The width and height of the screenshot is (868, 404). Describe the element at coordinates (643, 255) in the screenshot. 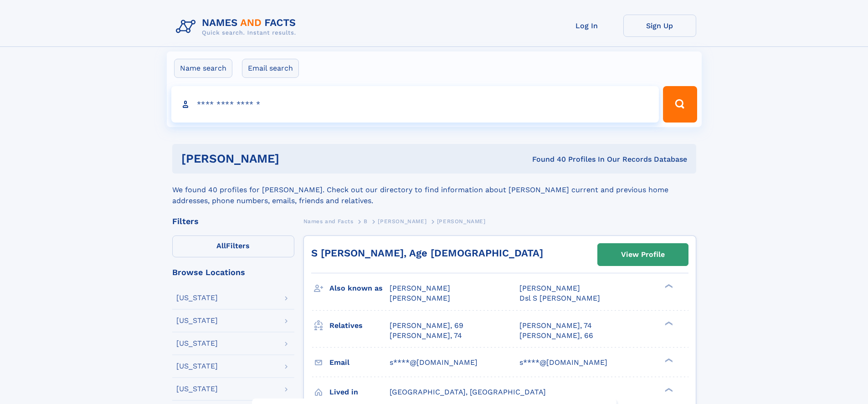

I see `div: View Profile` at that location.